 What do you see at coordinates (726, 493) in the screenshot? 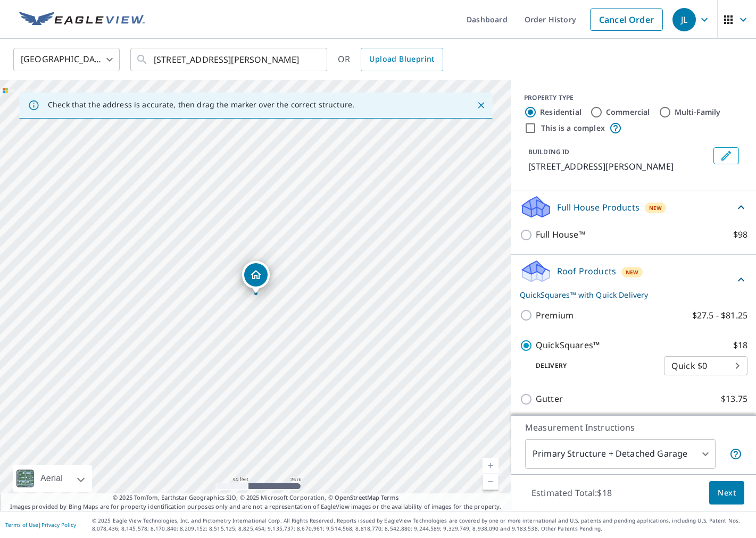
I see `span: Next` at bounding box center [726, 493].